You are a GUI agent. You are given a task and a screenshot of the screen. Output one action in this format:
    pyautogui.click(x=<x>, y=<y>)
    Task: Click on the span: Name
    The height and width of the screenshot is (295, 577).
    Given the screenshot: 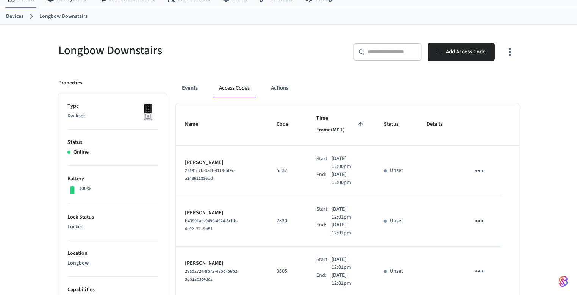 What is the action you would take?
    pyautogui.click(x=196, y=124)
    